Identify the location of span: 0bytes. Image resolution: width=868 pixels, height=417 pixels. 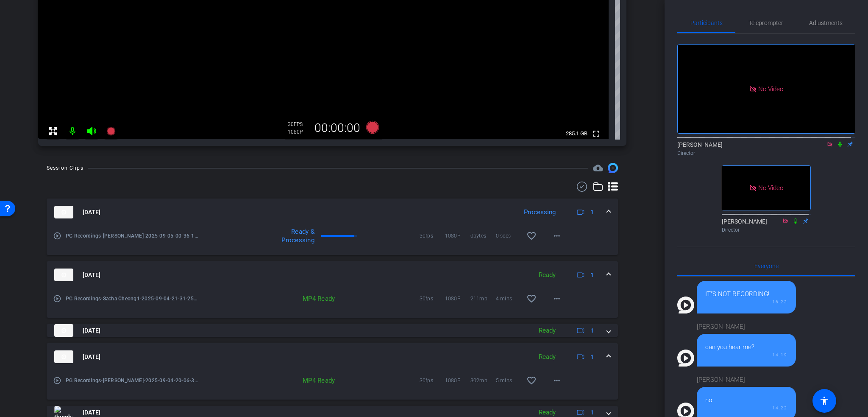
(483, 236).